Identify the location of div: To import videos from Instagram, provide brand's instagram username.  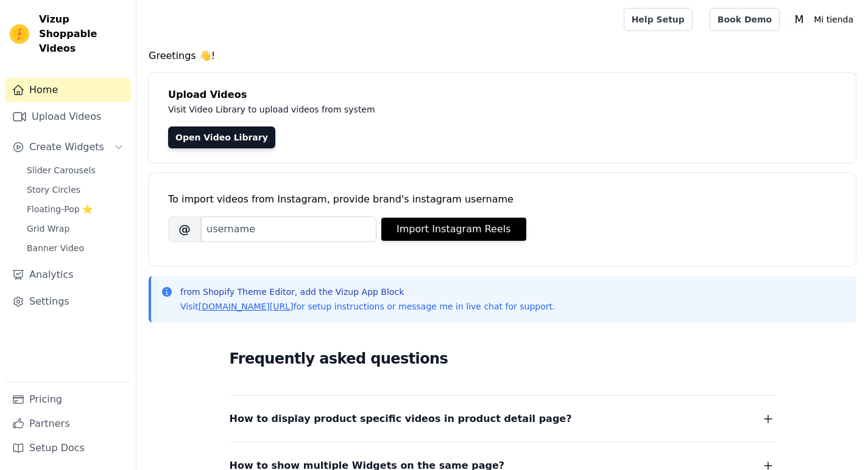
(502, 200).